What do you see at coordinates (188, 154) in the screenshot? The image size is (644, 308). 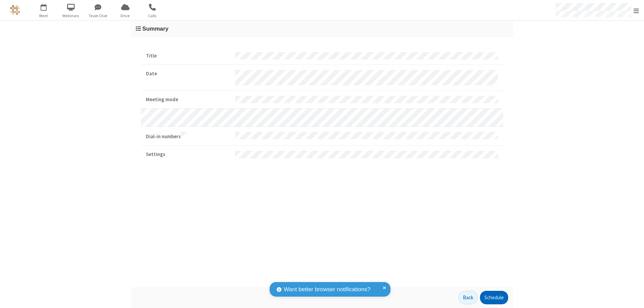 I see `strong: Settings` at bounding box center [188, 154].